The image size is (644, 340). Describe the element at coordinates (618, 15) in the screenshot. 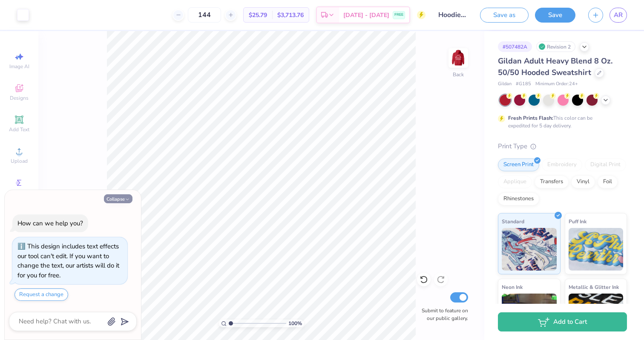

I see `a: AR` at that location.